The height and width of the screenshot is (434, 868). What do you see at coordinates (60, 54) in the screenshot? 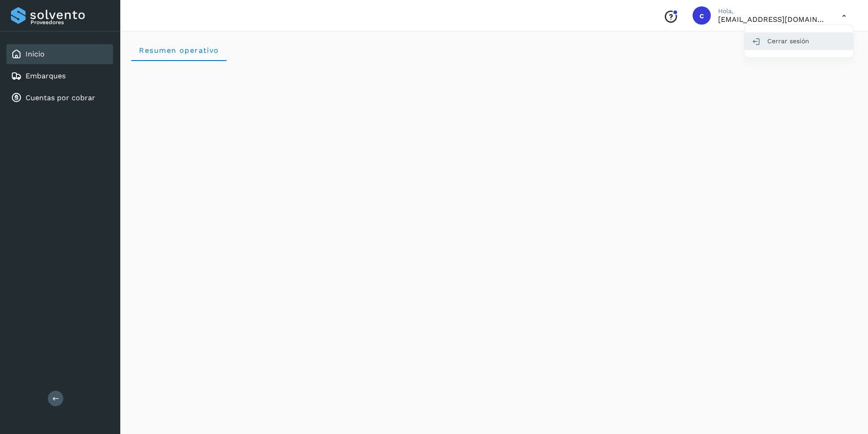
I see `div: Inicio` at bounding box center [60, 54].